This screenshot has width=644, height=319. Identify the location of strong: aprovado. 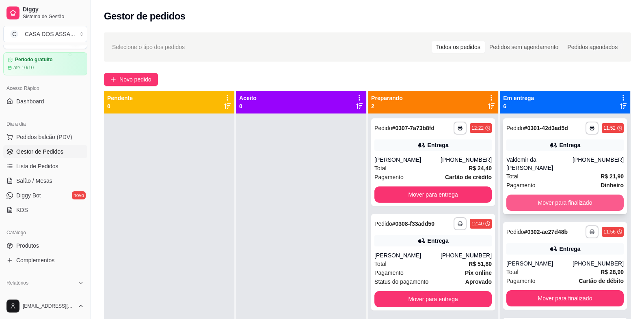
(478, 282).